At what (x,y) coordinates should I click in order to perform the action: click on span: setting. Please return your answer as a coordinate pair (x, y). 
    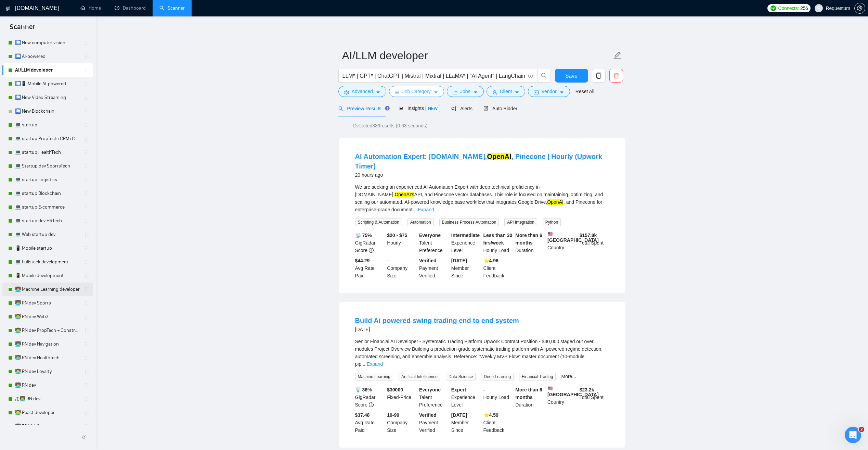
    Looking at the image, I should click on (347, 92).